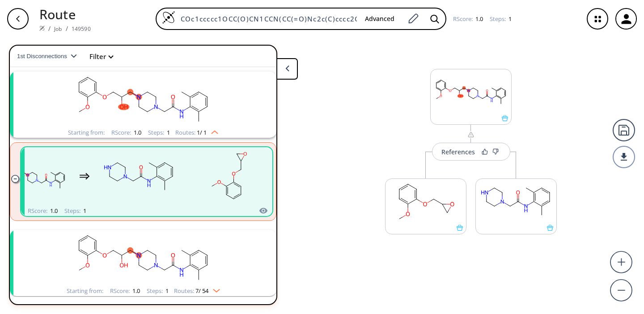  Describe the element at coordinates (212, 131) in the screenshot. I see `img: Up` at that location.